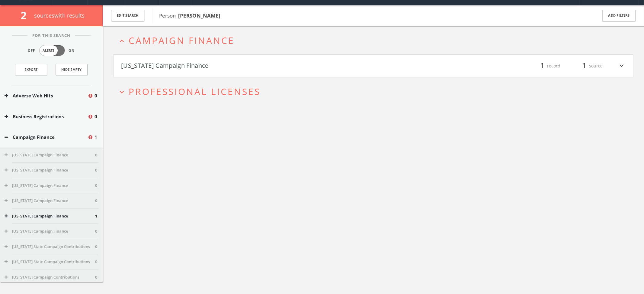 The height and width of the screenshot is (294, 644). I want to click on span: On, so click(72, 51).